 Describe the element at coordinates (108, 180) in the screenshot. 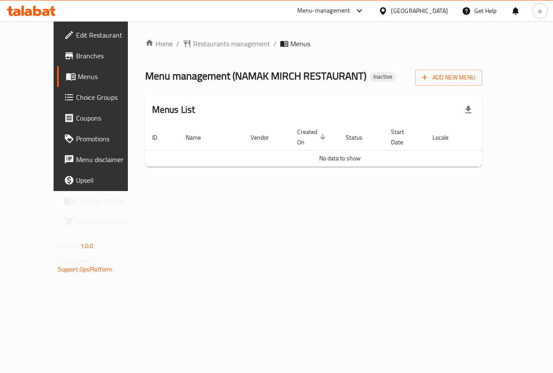

I see `span: Upsell` at that location.